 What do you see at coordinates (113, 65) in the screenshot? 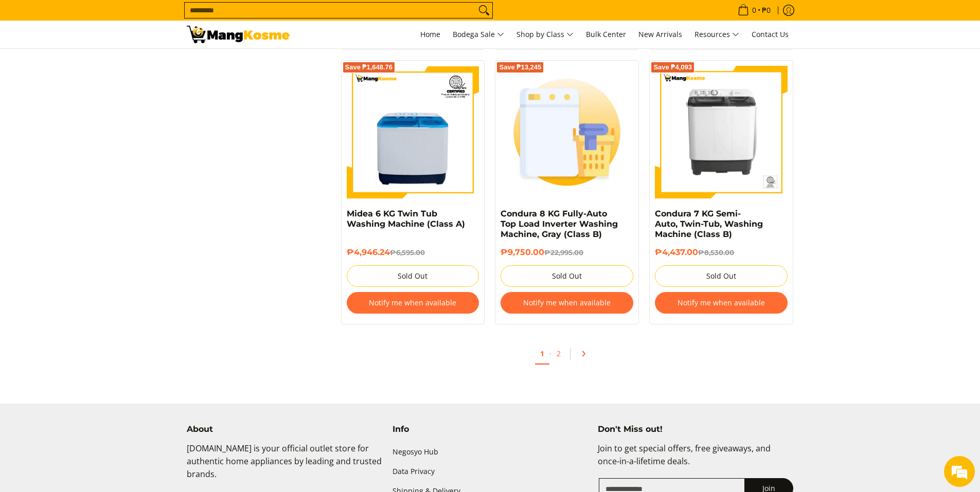
I see `div: Leave a message` at bounding box center [113, 65].